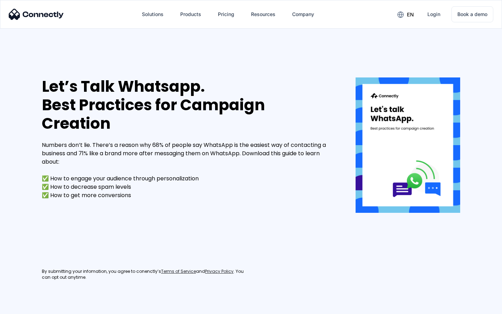 The height and width of the screenshot is (314, 502). Describe the element at coordinates (226, 14) in the screenshot. I see `div: Pricing` at that location.